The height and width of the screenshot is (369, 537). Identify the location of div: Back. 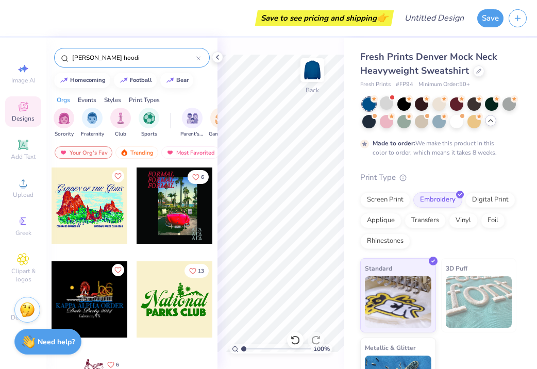
(312, 90).